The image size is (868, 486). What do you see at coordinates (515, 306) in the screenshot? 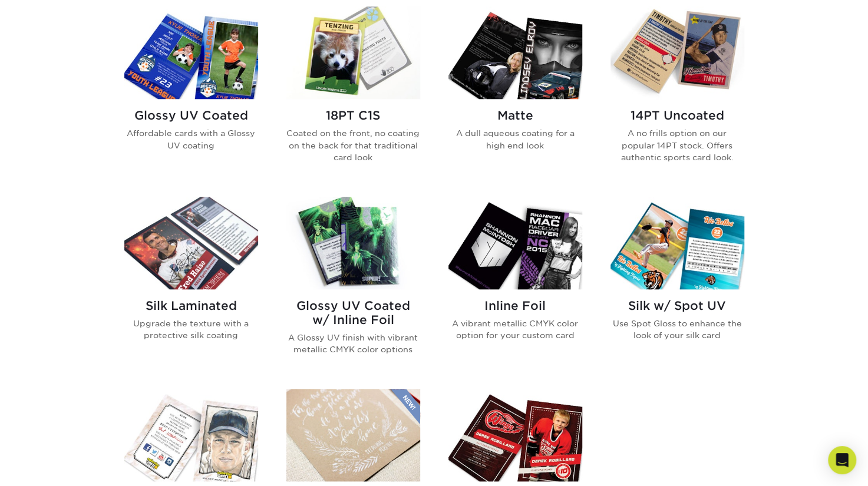
I see `h2: Inline Foil` at bounding box center [515, 306].